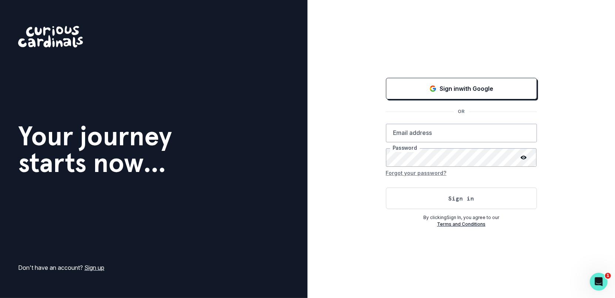 The height and width of the screenshot is (298, 615). I want to click on p: OR, so click(461, 111).